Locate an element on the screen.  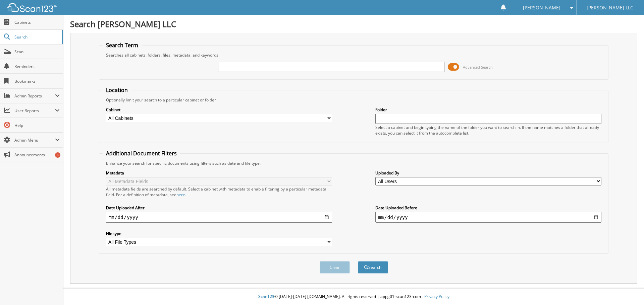
input: start is located at coordinates (219, 217).